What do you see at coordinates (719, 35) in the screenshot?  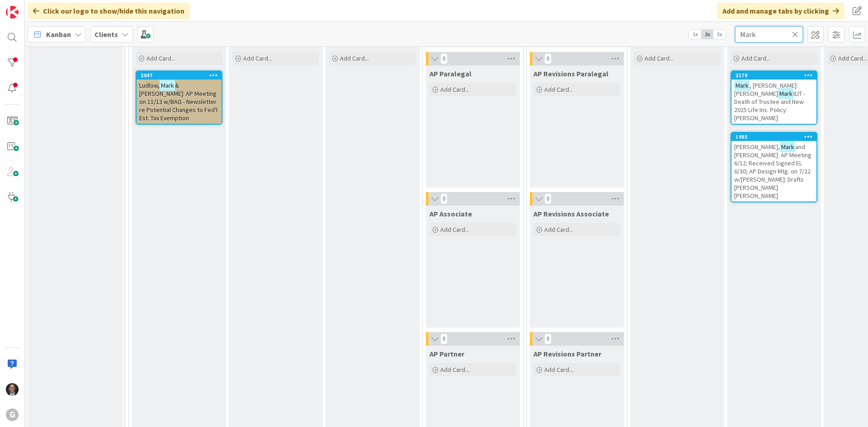 I see `span: 3x` at bounding box center [719, 35].